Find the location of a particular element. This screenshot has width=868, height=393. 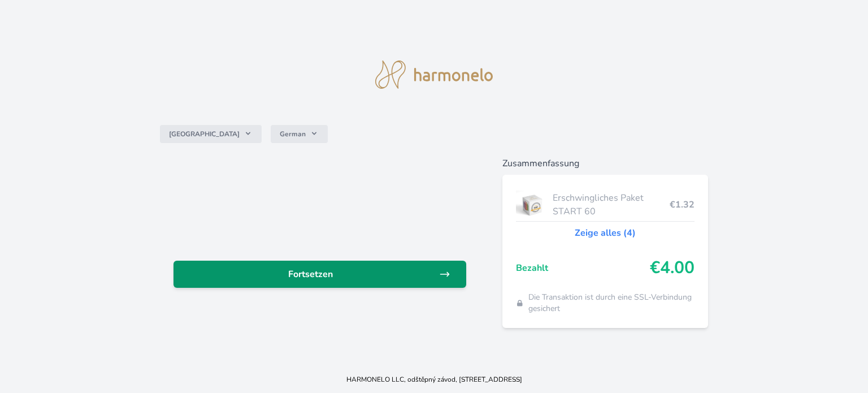

h6: Zusammenfassung is located at coordinates (605, 164).